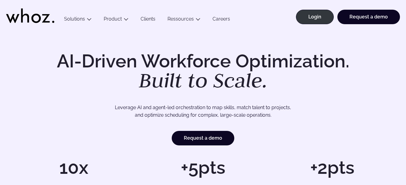  I want to click on button: Product, so click(116, 20).